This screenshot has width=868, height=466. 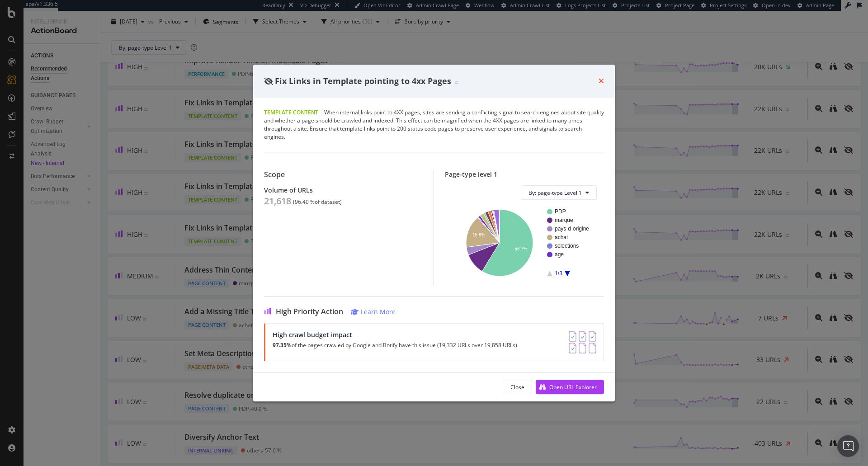 I want to click on img: AY0oso9MOvYAAAAASUVORK5CYII=, so click(x=582, y=342).